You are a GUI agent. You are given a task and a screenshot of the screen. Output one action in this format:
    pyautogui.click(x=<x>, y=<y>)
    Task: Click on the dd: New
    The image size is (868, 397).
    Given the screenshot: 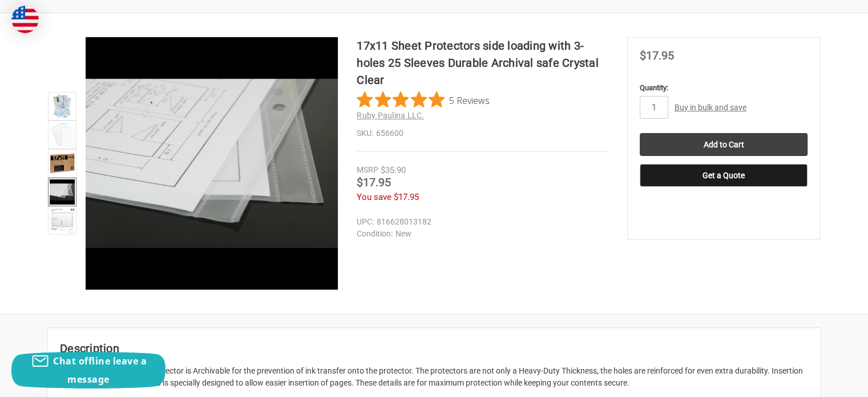 What is the action you would take?
    pyautogui.click(x=480, y=234)
    